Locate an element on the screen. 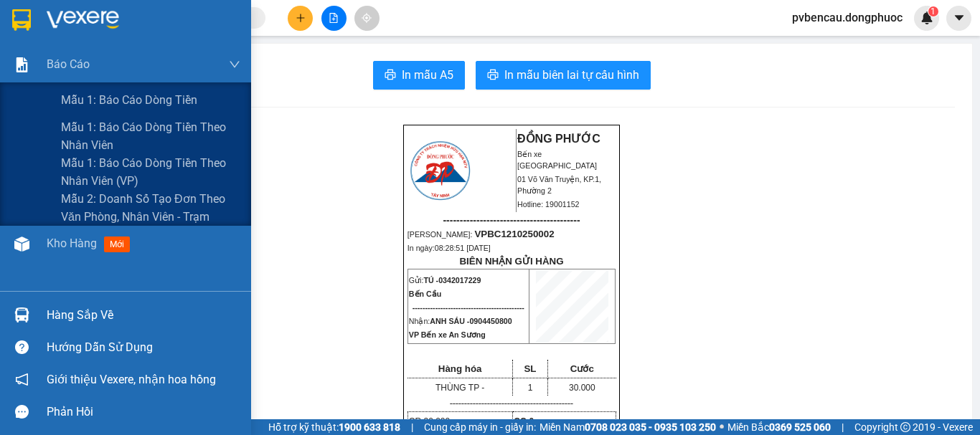 The image size is (980, 435). span: copyright is located at coordinates (906, 427).